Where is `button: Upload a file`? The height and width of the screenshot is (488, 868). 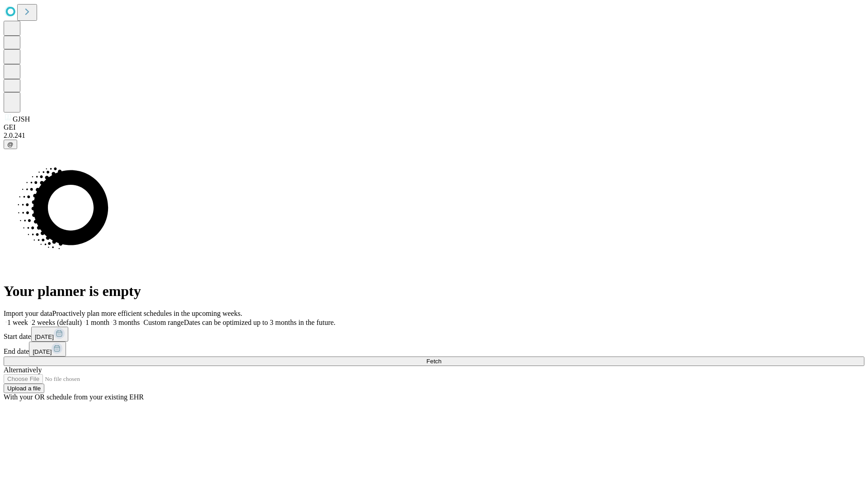 button: Upload a file is located at coordinates (24, 388).